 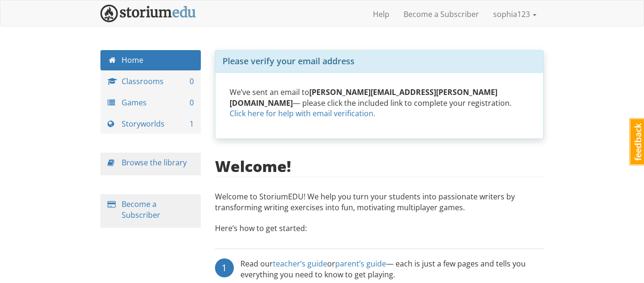 What do you see at coordinates (192, 124) in the screenshot?
I see `span: 1` at bounding box center [192, 124].